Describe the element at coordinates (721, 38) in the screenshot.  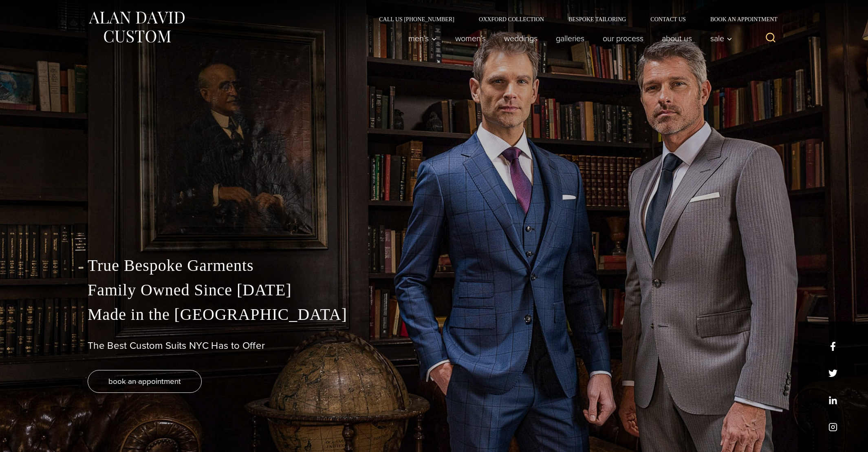
I see `span: Sale` at that location.